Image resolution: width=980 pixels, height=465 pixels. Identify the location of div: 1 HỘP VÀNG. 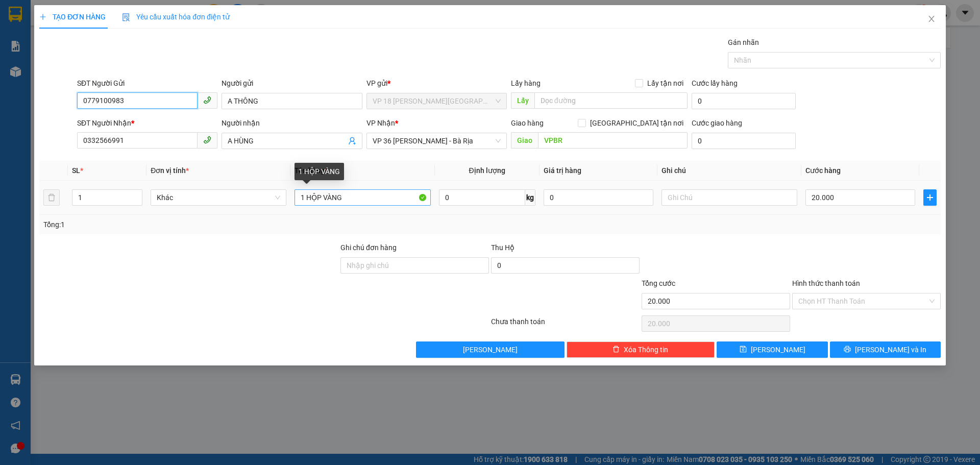
(319, 171).